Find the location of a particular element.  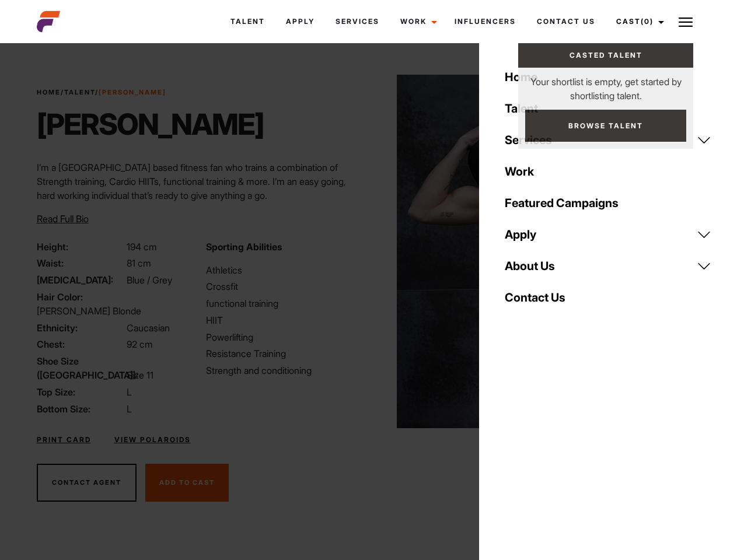

li: Powerlifting is located at coordinates (284, 337).